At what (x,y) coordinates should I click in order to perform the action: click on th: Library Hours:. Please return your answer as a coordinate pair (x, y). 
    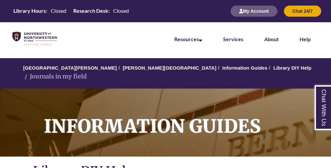
    Looking at the image, I should click on (29, 11).